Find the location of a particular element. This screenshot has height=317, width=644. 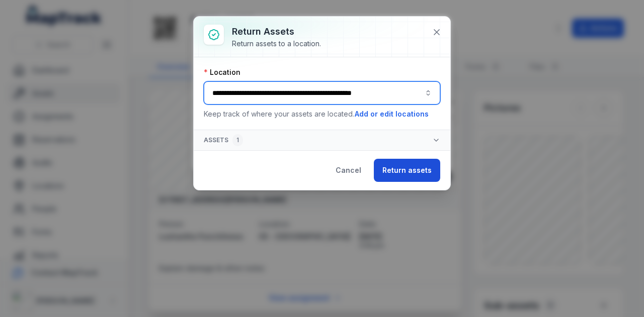

label: Location is located at coordinates (222, 72).